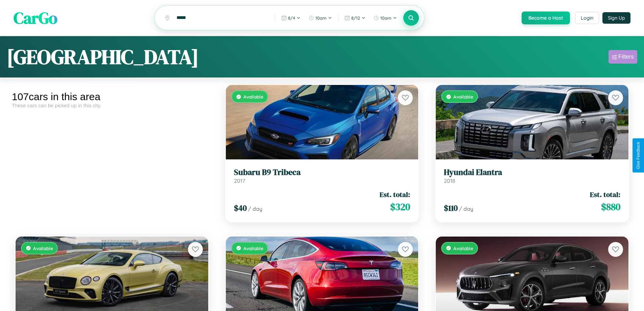 The height and width of the screenshot is (311, 644). Describe the element at coordinates (450, 181) in the screenshot. I see `span: 2018` at that location.